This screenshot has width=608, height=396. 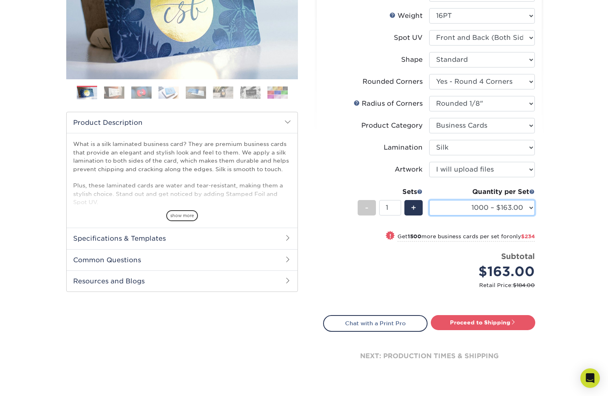 I want to click on img: Business Cards 02, so click(x=114, y=92).